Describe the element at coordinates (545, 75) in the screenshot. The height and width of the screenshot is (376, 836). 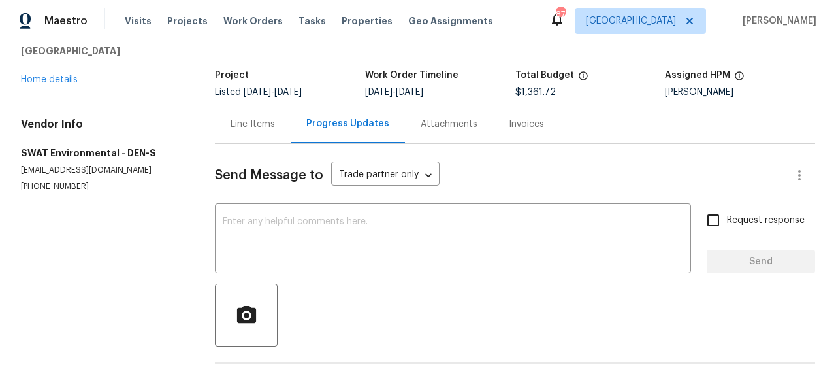
I see `h5: Total Budget` at that location.